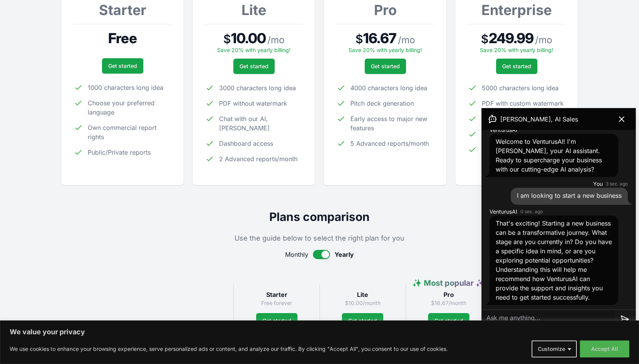 This screenshot has height=364, width=639. Describe the element at coordinates (516, 10) in the screenshot. I see `h3: Enterprise` at that location.